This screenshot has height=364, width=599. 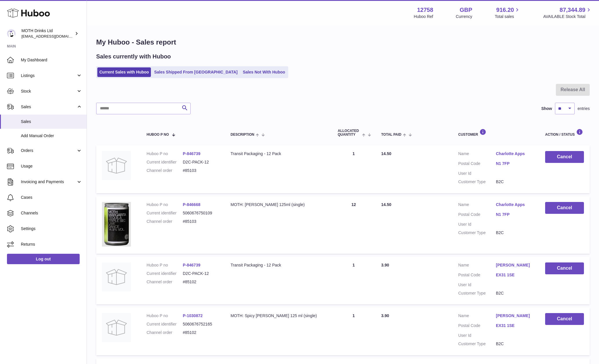 What do you see at coordinates (568, 17) in the screenshot?
I see `span: AVAILABLE Stock Total` at bounding box center [568, 17].